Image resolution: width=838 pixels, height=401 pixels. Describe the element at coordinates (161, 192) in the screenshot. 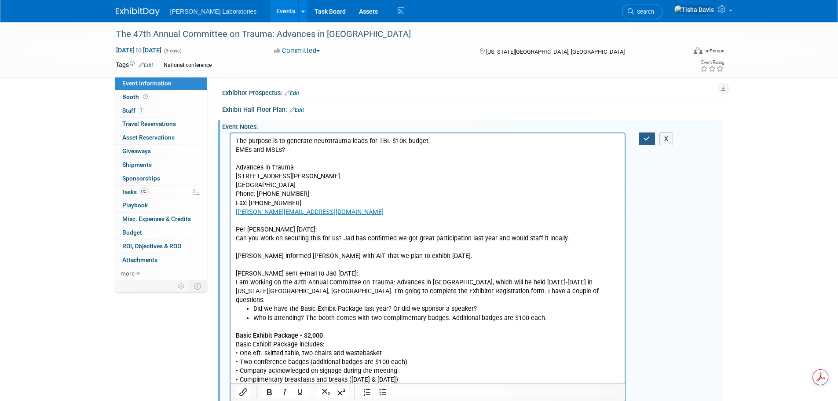

I see `a: Tasks0%` at that location.